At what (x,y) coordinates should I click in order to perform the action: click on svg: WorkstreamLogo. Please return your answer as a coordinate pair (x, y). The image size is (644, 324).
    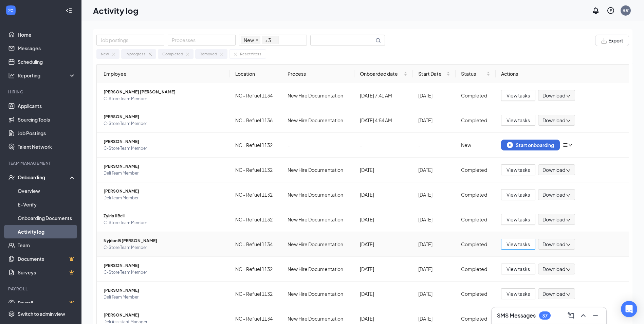
    Looking at the image, I should click on (11, 10).